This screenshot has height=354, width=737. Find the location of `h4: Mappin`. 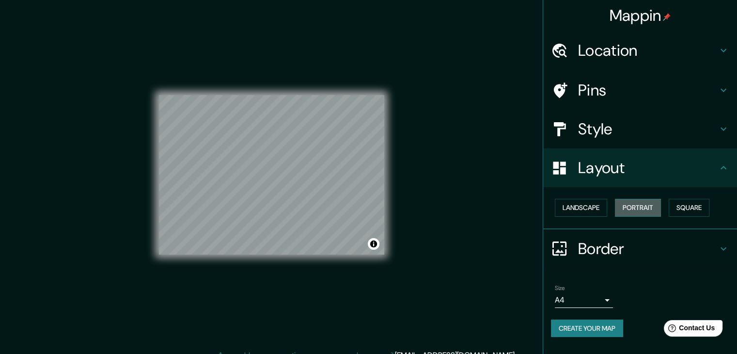

h4: Mappin is located at coordinates (640, 16).